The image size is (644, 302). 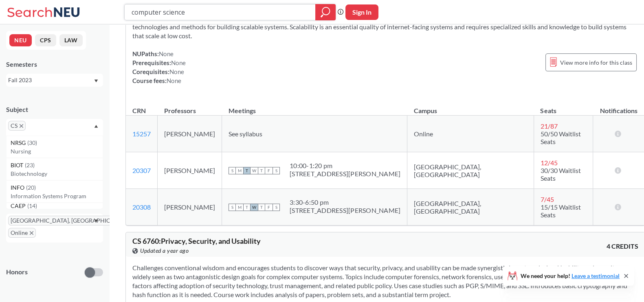 I want to click on span: INFO, so click(x=18, y=188).